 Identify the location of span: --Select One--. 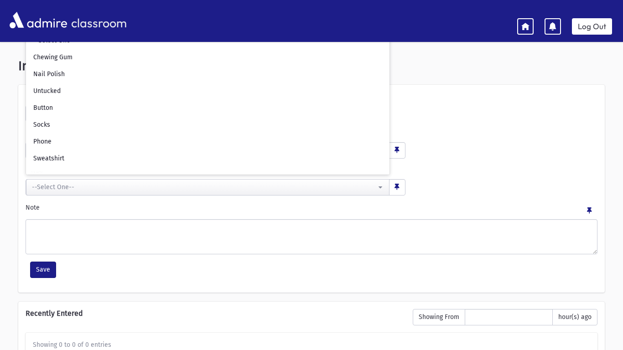
(54, 41).